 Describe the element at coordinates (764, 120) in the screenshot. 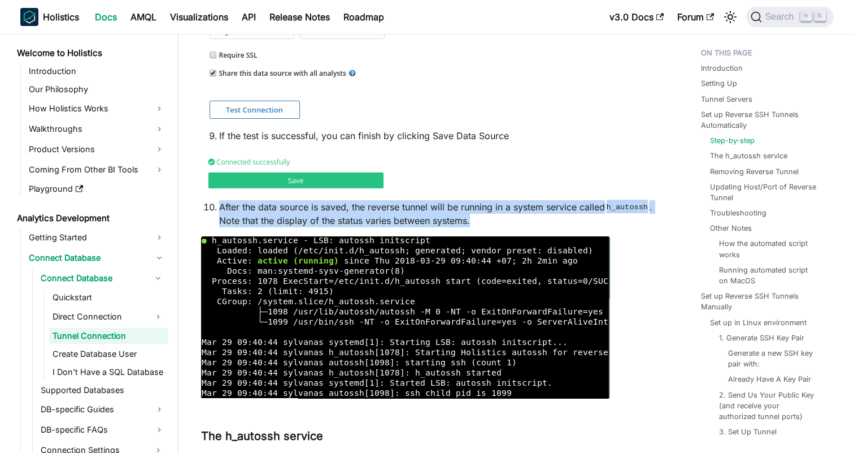

I see `a: Set up Reverse SSH Tunnels Automatically` at that location.